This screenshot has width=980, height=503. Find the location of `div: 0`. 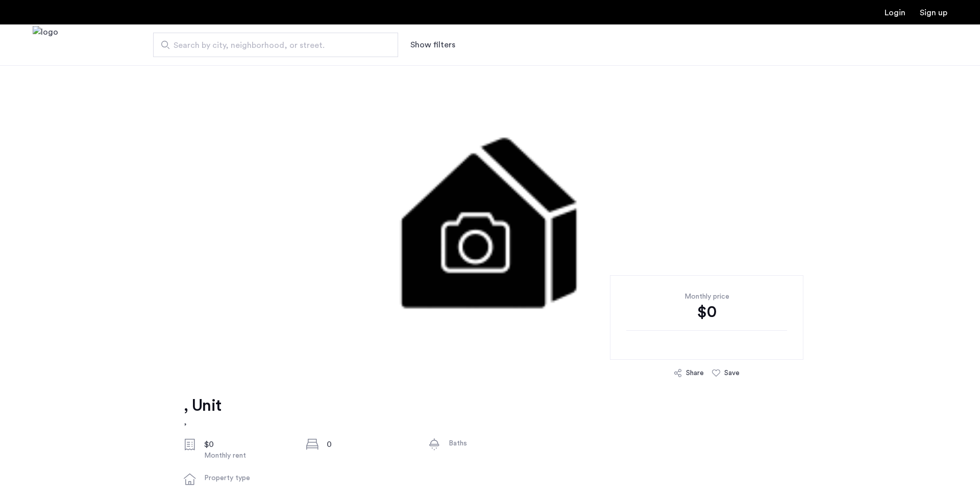

div: 0 is located at coordinates (370, 445).